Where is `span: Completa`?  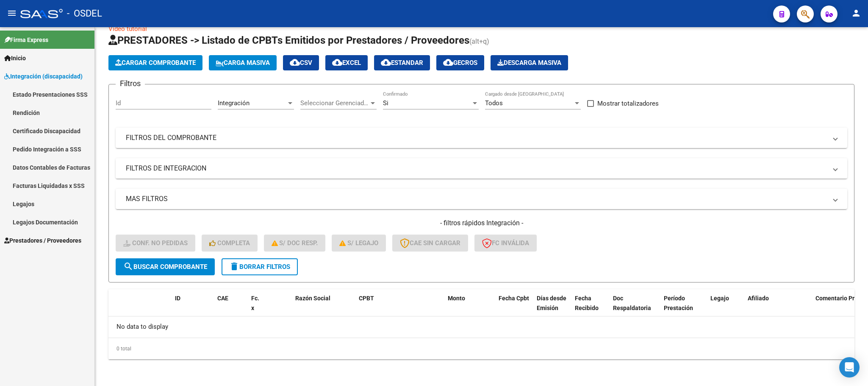
span: Completa is located at coordinates (230, 243).